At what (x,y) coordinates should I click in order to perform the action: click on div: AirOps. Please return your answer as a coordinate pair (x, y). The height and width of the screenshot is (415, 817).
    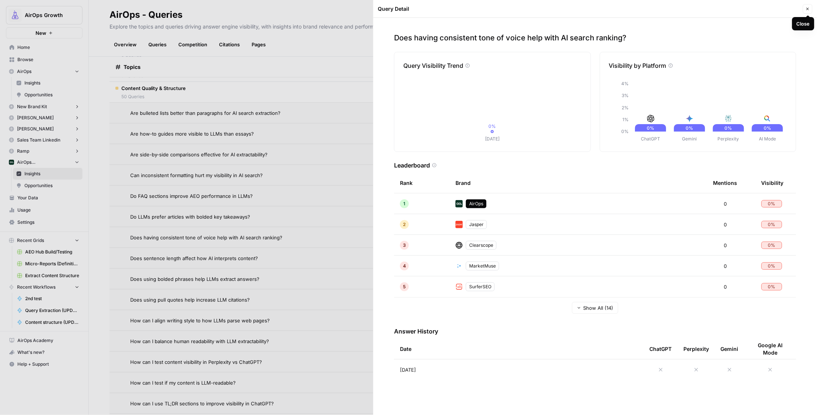
    Looking at the image, I should click on (476, 204).